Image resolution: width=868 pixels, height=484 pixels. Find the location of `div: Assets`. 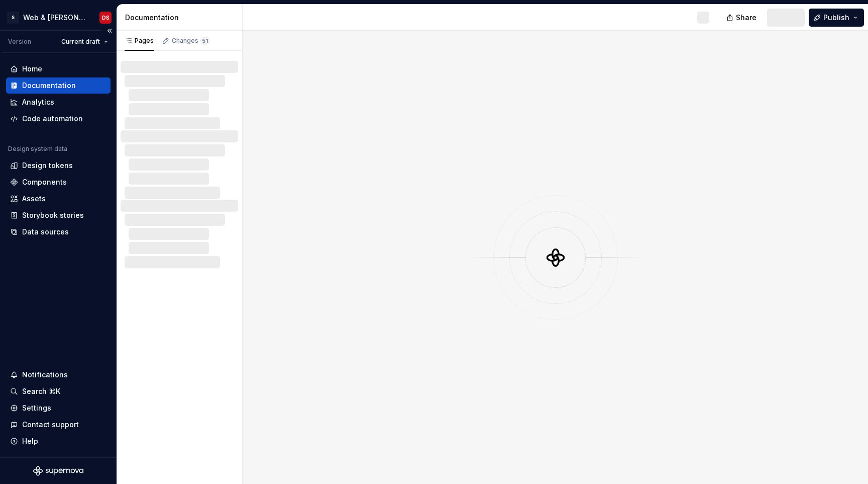

div: Assets is located at coordinates (34, 199).